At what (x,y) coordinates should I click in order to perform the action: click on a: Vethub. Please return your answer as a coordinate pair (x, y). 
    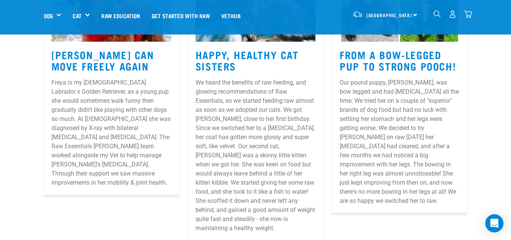
    Looking at the image, I should click on (231, 16).